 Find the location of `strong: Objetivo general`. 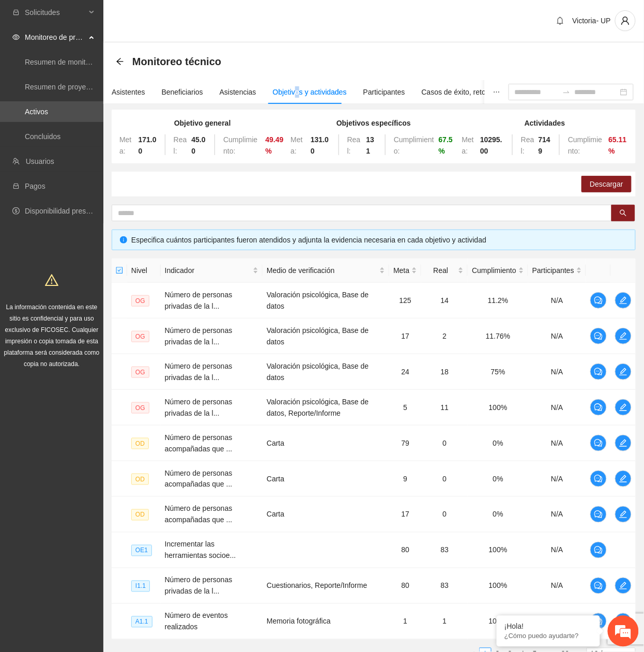

strong: Objetivo general is located at coordinates (203, 123).